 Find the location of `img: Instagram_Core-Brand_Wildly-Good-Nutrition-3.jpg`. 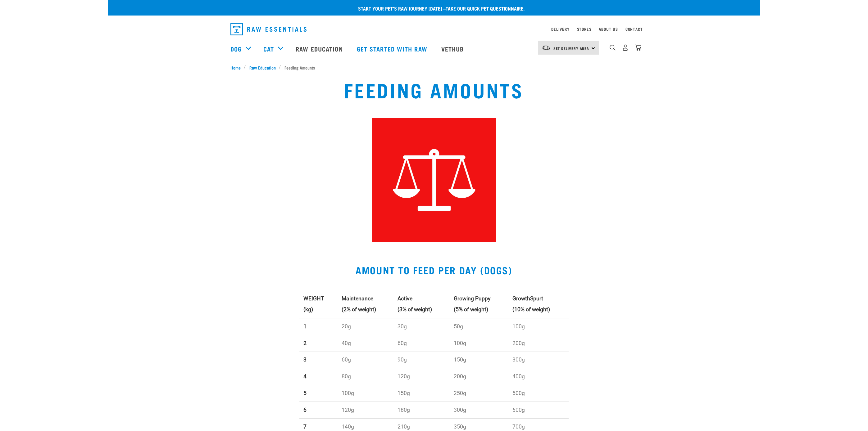

img: Instagram_Core-Brand_Wildly-Good-Nutrition-3.jpg is located at coordinates (434, 180).